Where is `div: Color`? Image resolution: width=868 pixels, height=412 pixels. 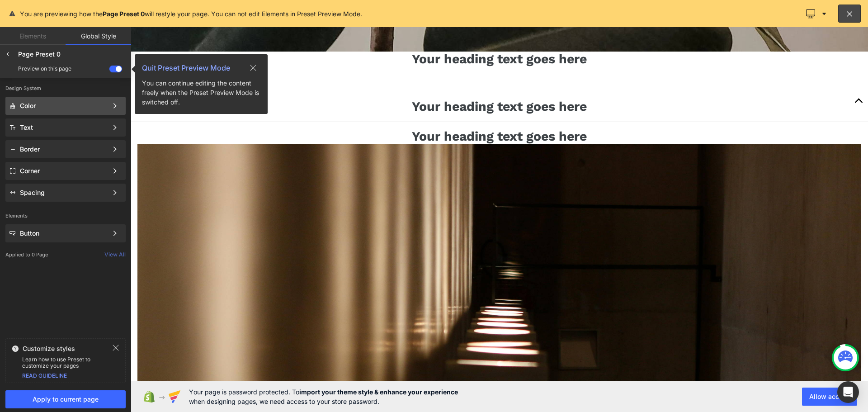 div: Color is located at coordinates (64, 106).